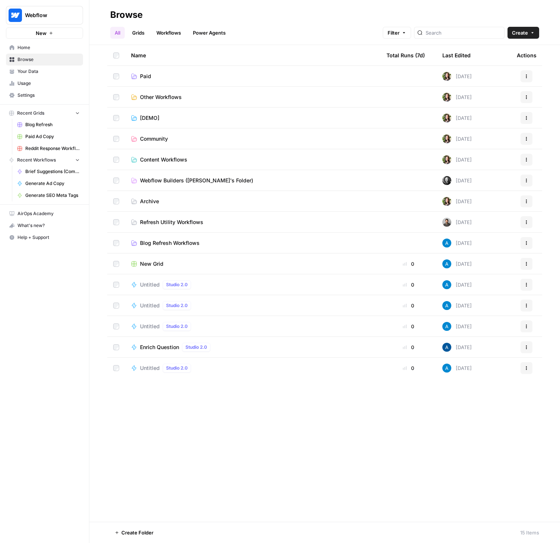 This screenshot has height=543, width=560. Describe the element at coordinates (44, 33) in the screenshot. I see `button: New` at that location.